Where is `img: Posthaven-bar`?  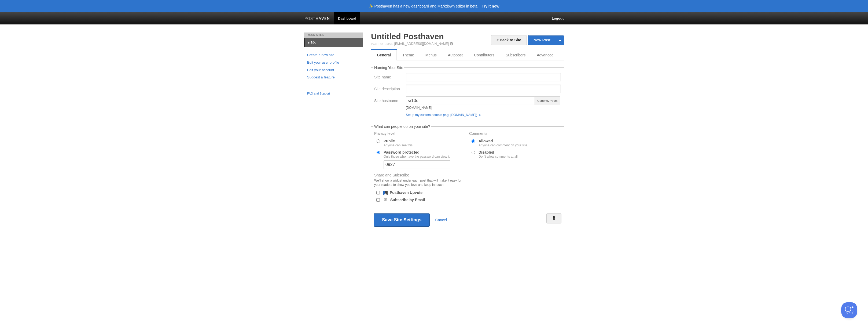
img: Posthaven-bar is located at coordinates (317, 19).